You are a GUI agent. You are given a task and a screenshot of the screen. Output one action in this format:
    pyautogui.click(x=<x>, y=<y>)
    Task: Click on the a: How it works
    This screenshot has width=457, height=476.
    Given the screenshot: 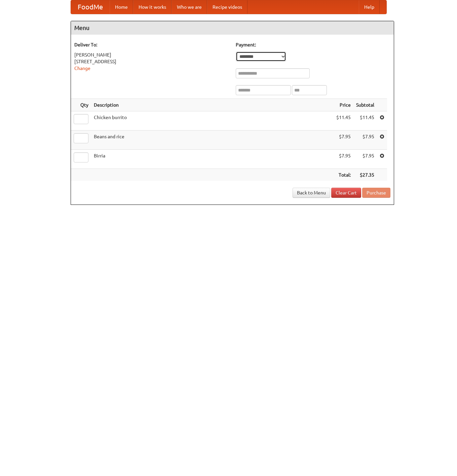 What is the action you would take?
    pyautogui.click(x=152, y=7)
    